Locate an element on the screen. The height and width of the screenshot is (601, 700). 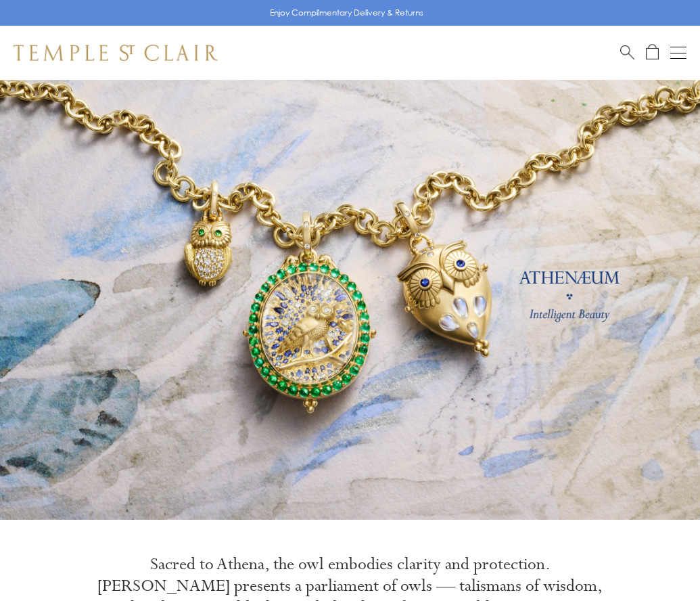
img: Temple St. Clair is located at coordinates (116, 53).